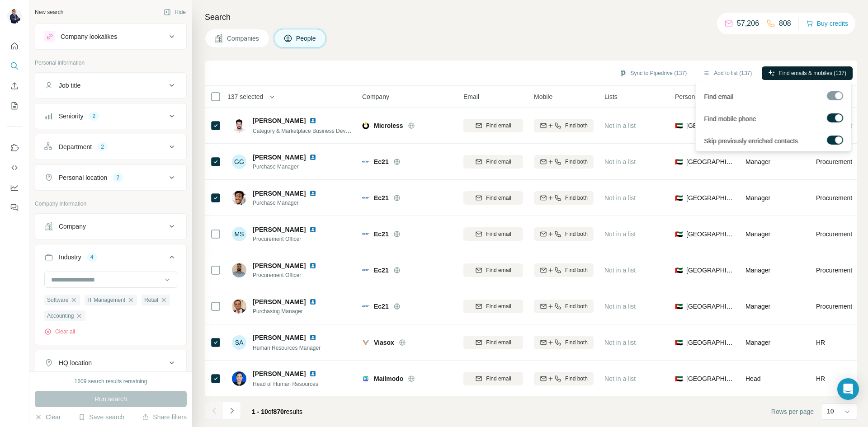 The image size is (868, 427). Describe the element at coordinates (751, 141) in the screenshot. I see `span: Skip previously enriched contacts` at that location.